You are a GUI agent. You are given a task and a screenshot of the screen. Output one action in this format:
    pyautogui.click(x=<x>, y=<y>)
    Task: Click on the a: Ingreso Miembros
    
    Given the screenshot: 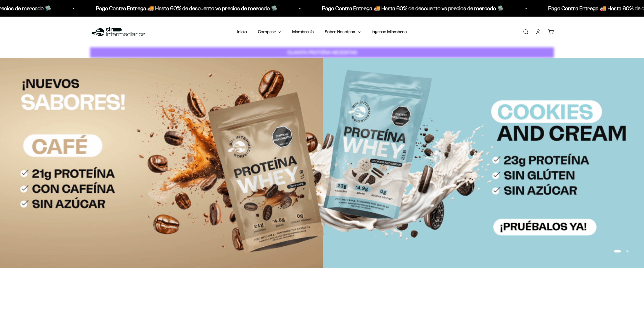 What is the action you would take?
    pyautogui.click(x=389, y=31)
    